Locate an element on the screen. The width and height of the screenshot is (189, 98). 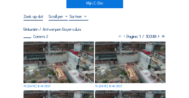
div: Rinkoniën / Antwerpen Royerssluis is located at coordinates (52, 29).